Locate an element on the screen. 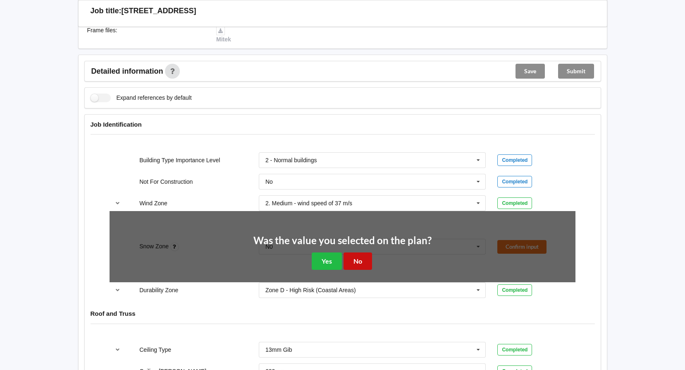 The image size is (685, 370). div: No is located at coordinates (269, 182).